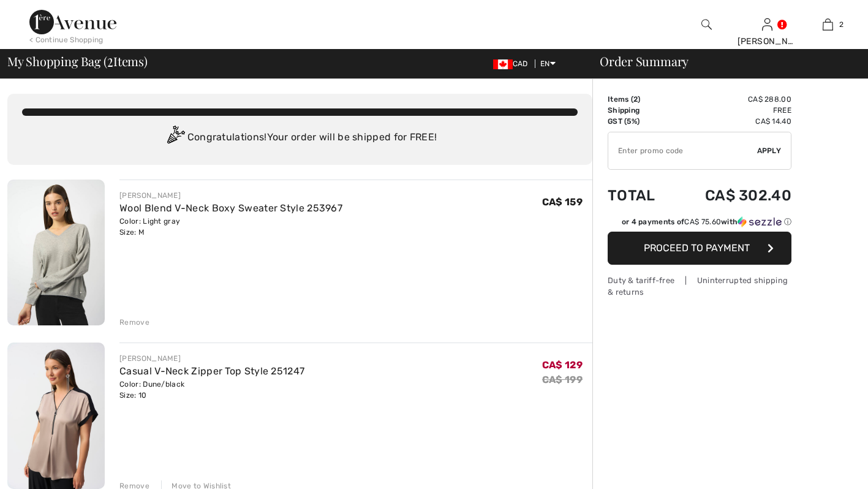 The width and height of the screenshot is (868, 489). What do you see at coordinates (212, 371) in the screenshot?
I see `a: Casual V-Neck Zipper Top Style 251247` at bounding box center [212, 371].